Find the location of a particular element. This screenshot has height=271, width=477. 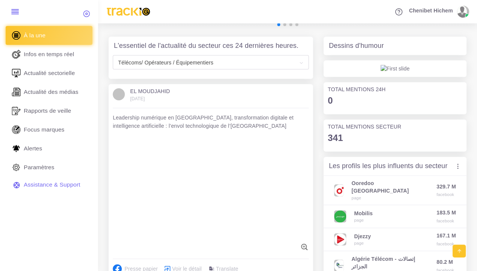

img: avatar is located at coordinates (462, 12).